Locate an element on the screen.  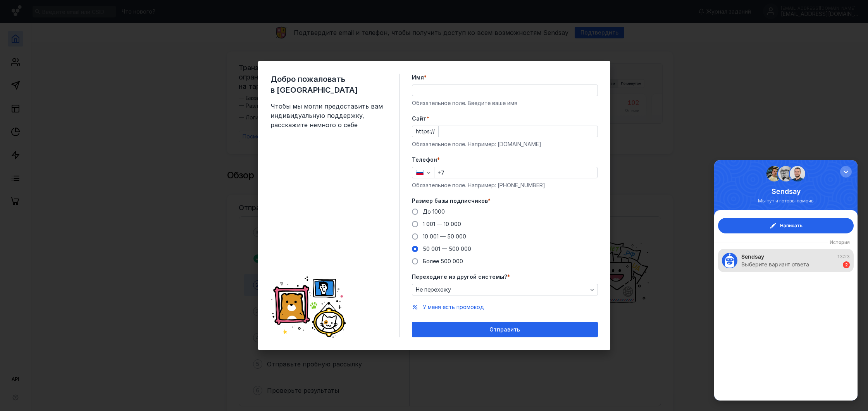
div: Мы тут и готовы помочь is located at coordinates (72, 41).